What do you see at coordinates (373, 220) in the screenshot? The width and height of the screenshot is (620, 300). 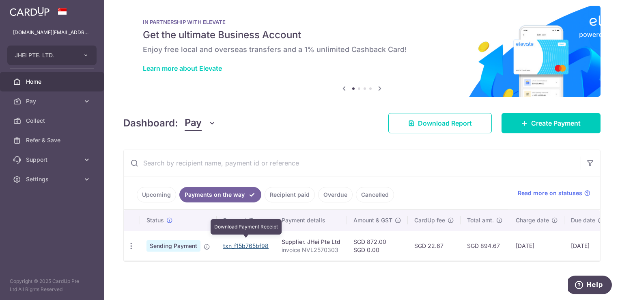 I see `span: Amount & GST` at bounding box center [373, 220].